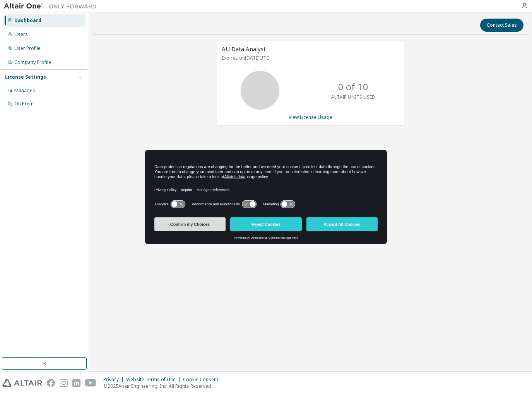 Image resolution: width=532 pixels, height=394 pixels. I want to click on button: Contact Sales, so click(502, 25).